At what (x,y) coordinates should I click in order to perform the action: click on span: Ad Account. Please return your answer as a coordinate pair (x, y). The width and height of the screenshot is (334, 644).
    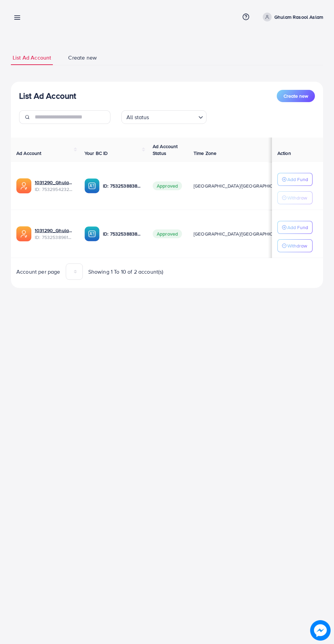
    Looking at the image, I should click on (29, 153).